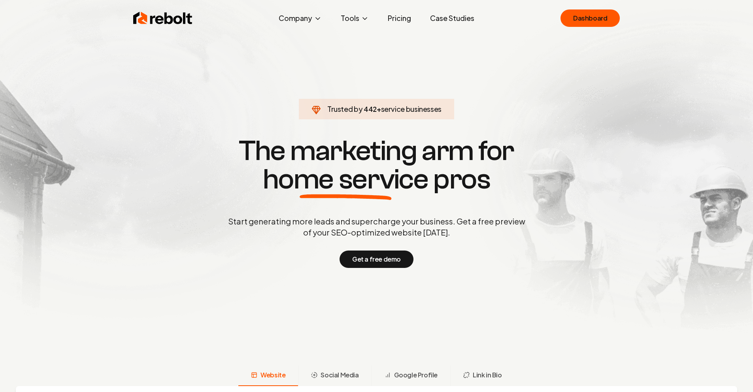 This screenshot has width=753, height=392. What do you see at coordinates (340, 375) in the screenshot?
I see `span: Social Media` at bounding box center [340, 375].